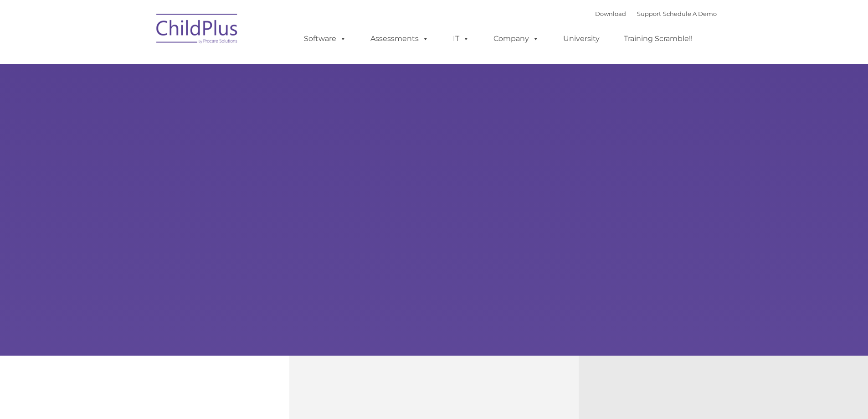  Describe the element at coordinates (516, 39) in the screenshot. I see `a: Company` at that location.